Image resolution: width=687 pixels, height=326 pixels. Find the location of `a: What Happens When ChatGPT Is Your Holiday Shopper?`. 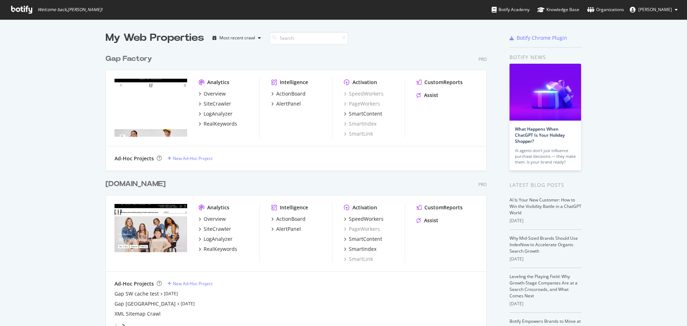

a: What Happens When ChatGPT Is Your Holiday Shopper? is located at coordinates (539, 135).